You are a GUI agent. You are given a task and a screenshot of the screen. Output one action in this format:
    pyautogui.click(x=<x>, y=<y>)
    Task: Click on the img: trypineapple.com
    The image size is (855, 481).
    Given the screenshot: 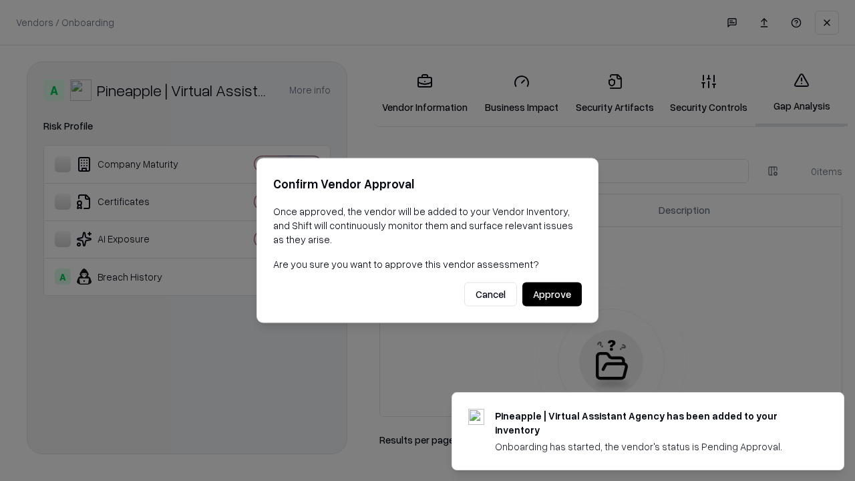 What is the action you would take?
    pyautogui.click(x=476, y=417)
    